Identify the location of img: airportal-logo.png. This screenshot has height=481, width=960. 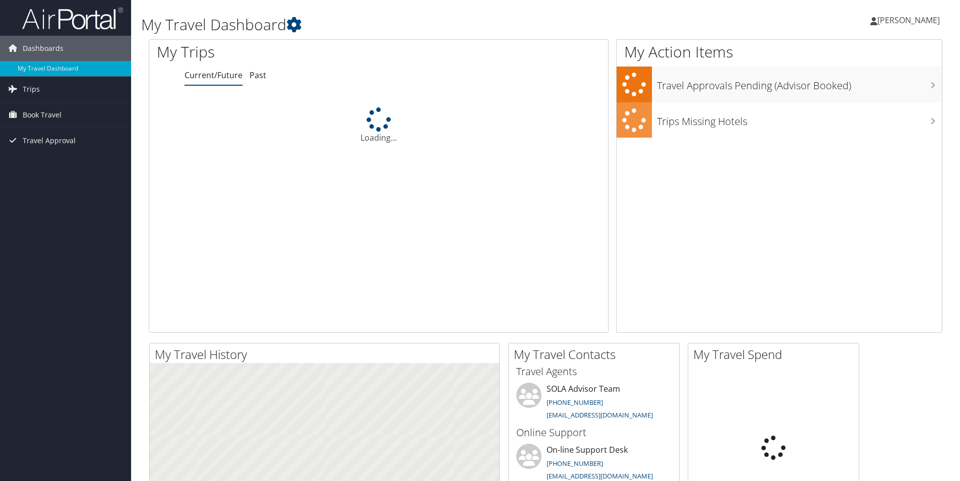
(73, 18).